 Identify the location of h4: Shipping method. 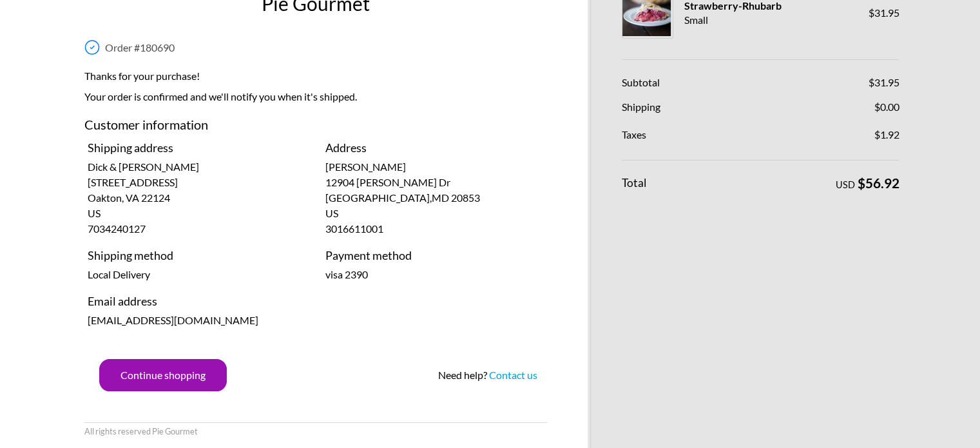
(197, 255).